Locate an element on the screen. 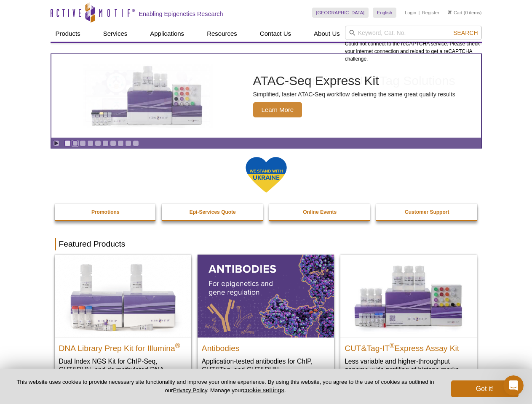  a: ATAC-Seq Express Kit ATAC-Seq Express Kit Simplified, faster ATAC-Seq workflow delivering the sam... is located at coordinates (266, 96).